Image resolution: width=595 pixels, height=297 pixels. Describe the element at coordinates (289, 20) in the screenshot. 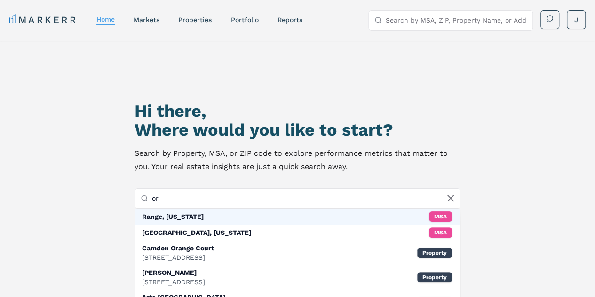

I see `a: reports` at that location.